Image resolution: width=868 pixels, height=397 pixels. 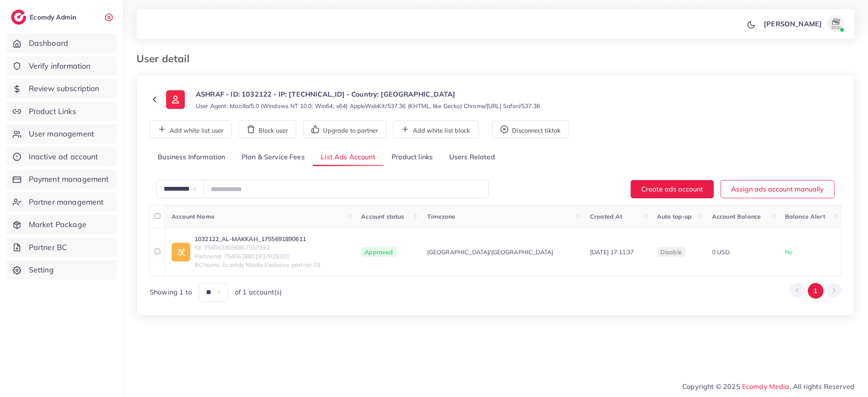 I want to click on span: Auto top-up, so click(x=675, y=217).